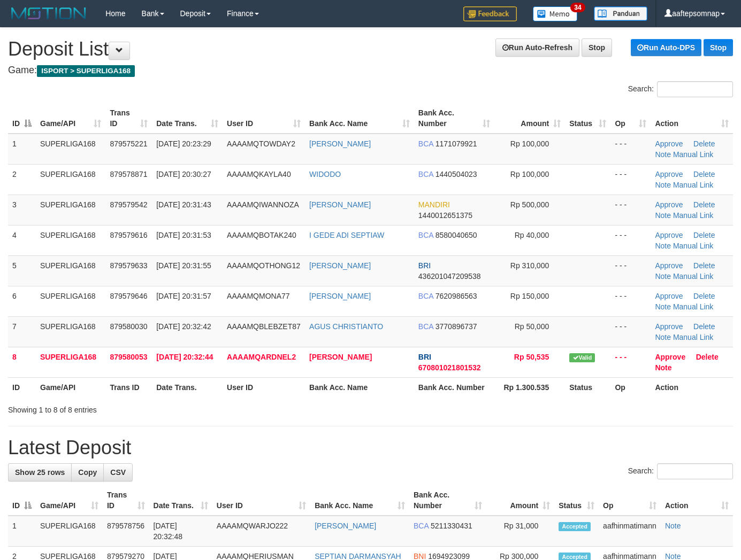  Describe the element at coordinates (154, 408) in the screenshot. I see `div: Showing 1 to 8 of 8 entries` at that location.